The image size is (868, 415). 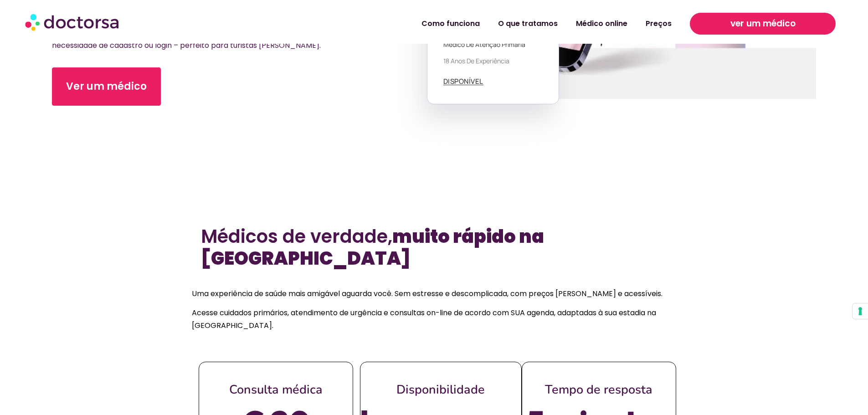 What do you see at coordinates (599, 389) in the screenshot?
I see `font: Tempo de resposta` at bounding box center [599, 389].